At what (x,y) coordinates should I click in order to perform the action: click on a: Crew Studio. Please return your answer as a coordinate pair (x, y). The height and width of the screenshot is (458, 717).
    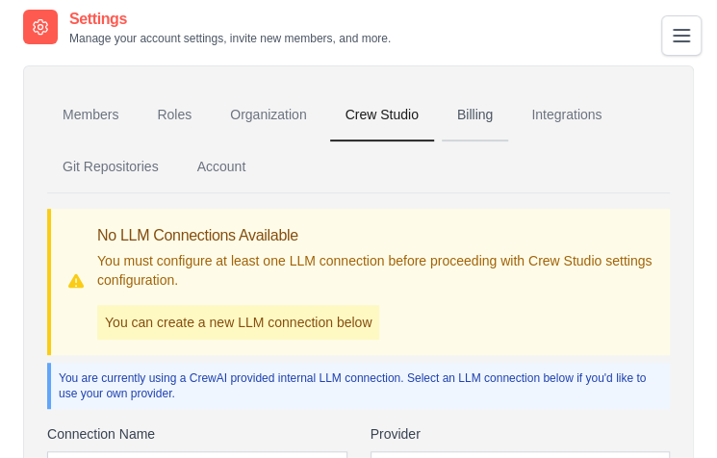
    Looking at the image, I should click on (382, 115).